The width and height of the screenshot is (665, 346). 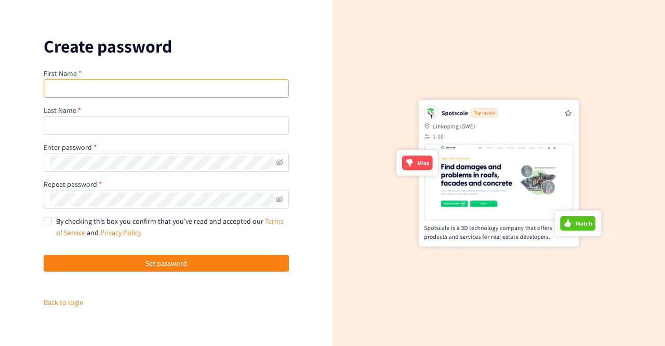 I want to click on label: First Name, so click(x=62, y=73).